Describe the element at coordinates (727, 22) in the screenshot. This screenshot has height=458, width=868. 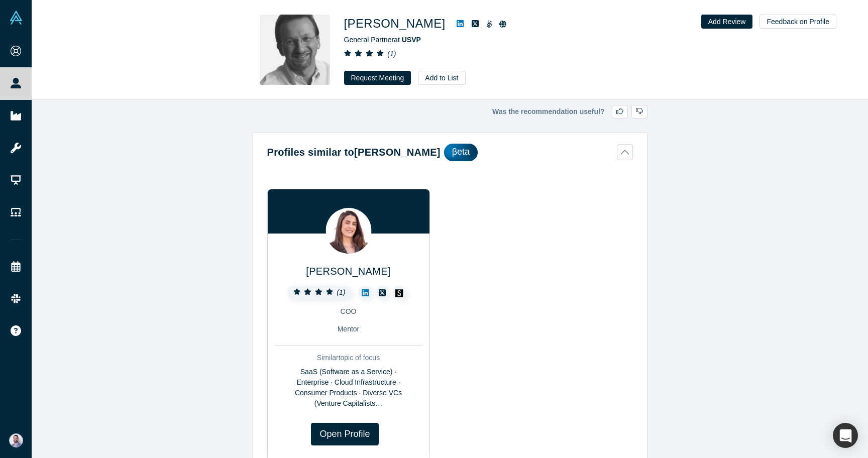
I see `button: Add Review` at that location.